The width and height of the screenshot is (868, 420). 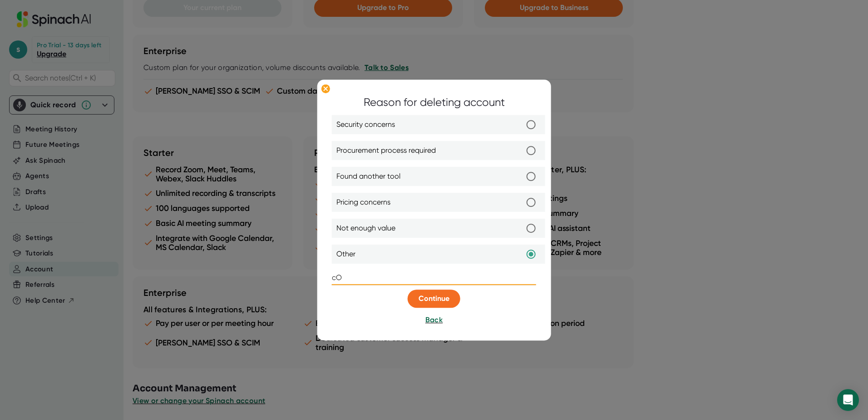 I want to click on span: Pricing concerns, so click(x=363, y=203).